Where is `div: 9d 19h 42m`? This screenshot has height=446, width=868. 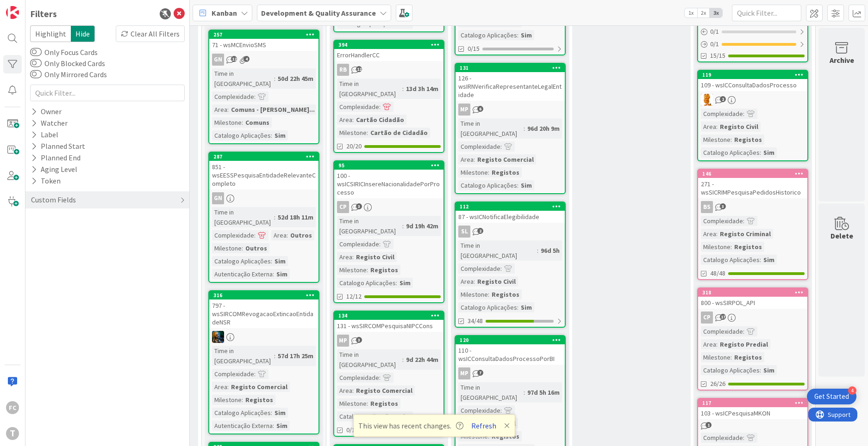 div: 9d 19h 42m is located at coordinates (422, 226).